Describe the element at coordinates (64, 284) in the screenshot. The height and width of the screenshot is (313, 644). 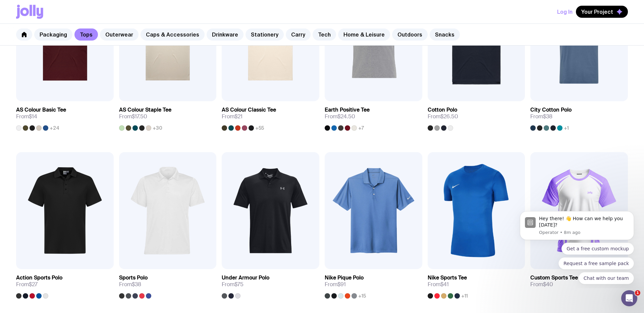
I see `a: Action Sports PoloFrom$27` at that location.